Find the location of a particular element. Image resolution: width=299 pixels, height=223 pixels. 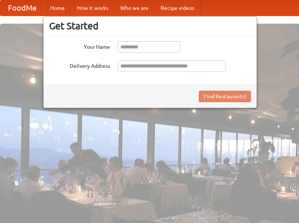

h3: Get Started is located at coordinates (150, 26).